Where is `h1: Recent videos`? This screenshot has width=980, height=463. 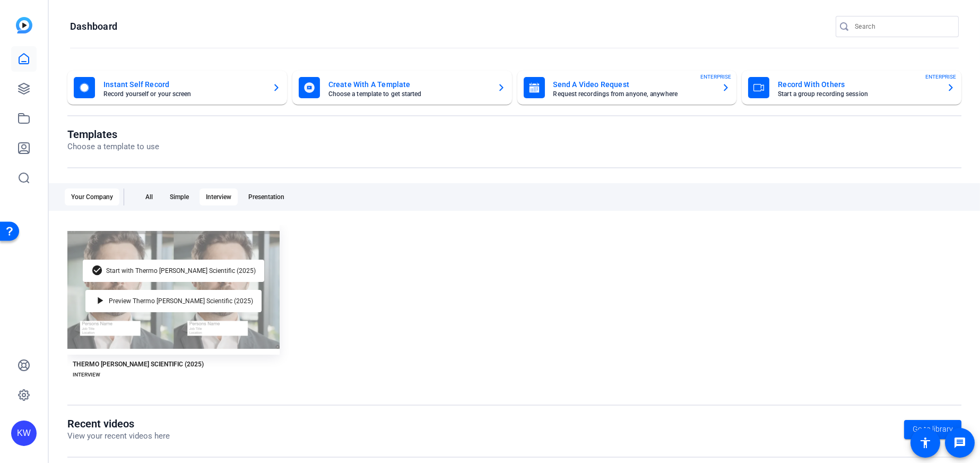 h1: Recent videos is located at coordinates (118, 424).